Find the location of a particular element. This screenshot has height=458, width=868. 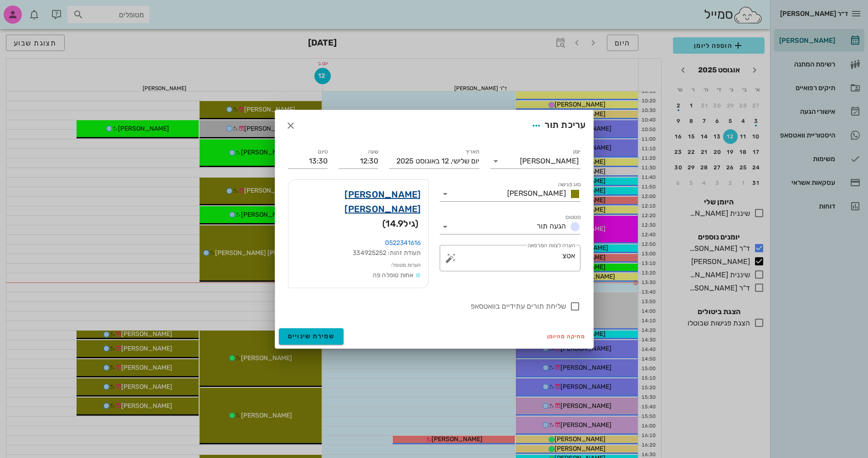

small: הערות מטופל: is located at coordinates (406, 265).